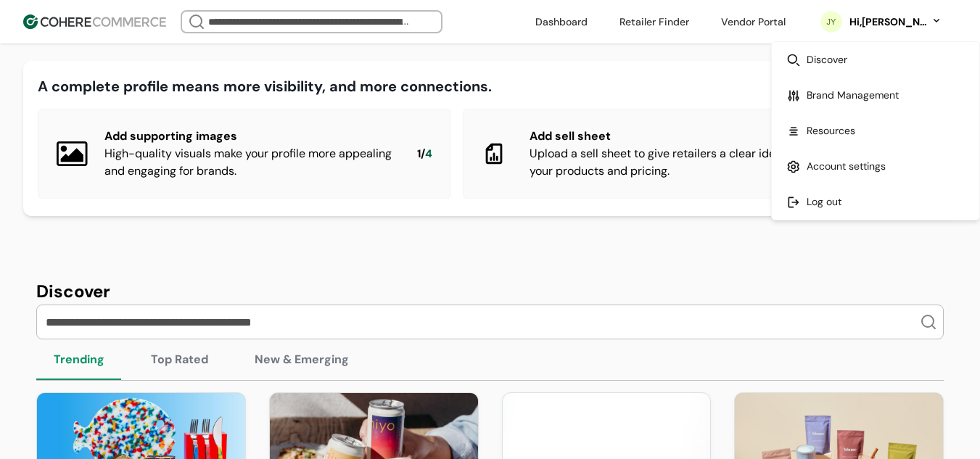 Image resolution: width=980 pixels, height=459 pixels. What do you see at coordinates (249, 163) in the screenshot?
I see `div: High-quality visuals make your profile more appealing and engaging for brands.` at bounding box center [249, 163].